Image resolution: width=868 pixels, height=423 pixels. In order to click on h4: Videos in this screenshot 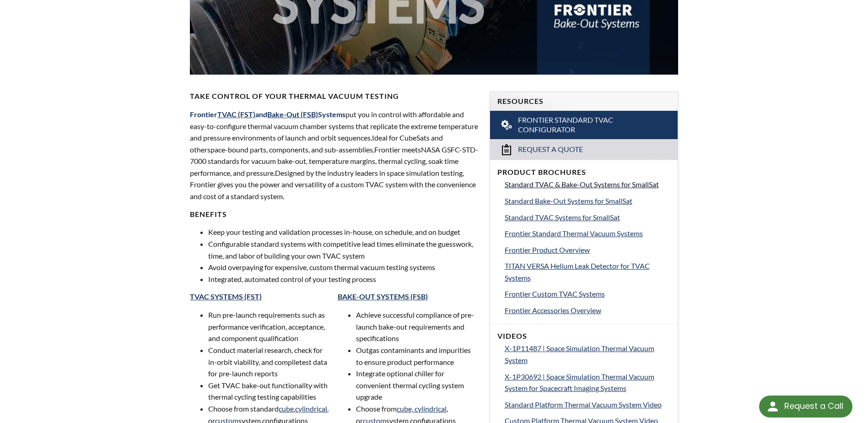, I will do `click(584, 336)`.